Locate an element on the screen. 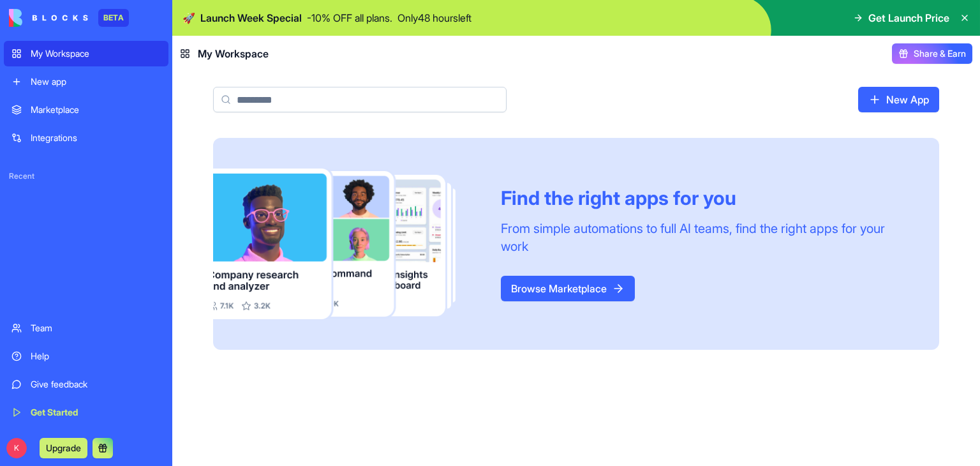 Image resolution: width=980 pixels, height=466 pixels. span: Share & Earn is located at coordinates (940, 54).